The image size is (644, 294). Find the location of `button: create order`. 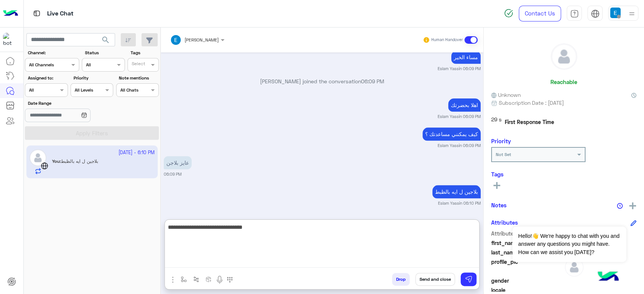

button: create order is located at coordinates (208, 279).